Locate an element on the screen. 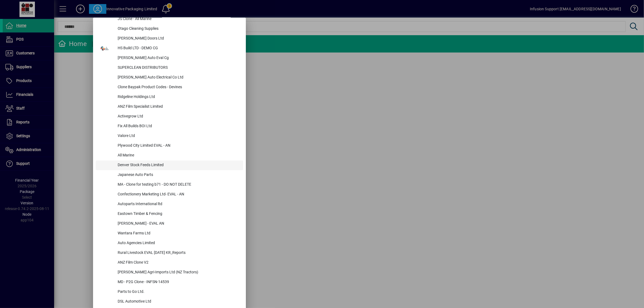  div: ANZ Film Clone V2 is located at coordinates (179, 263).